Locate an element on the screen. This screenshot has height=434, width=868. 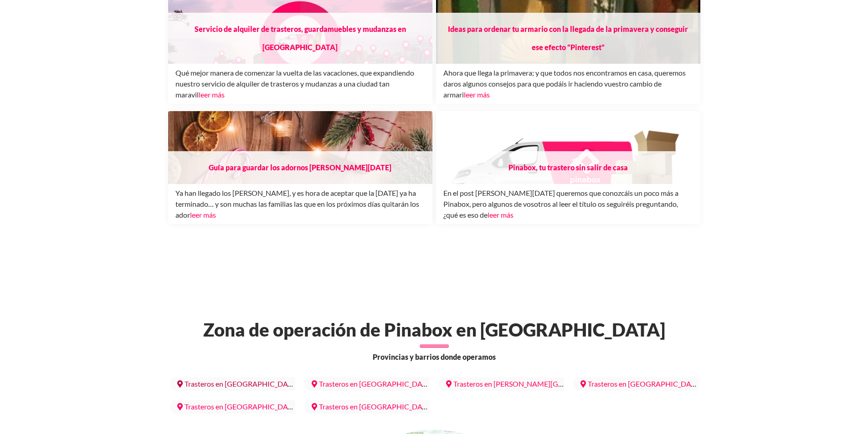
img: Guía para guardar los adornos de navidad is located at coordinates (300, 199).